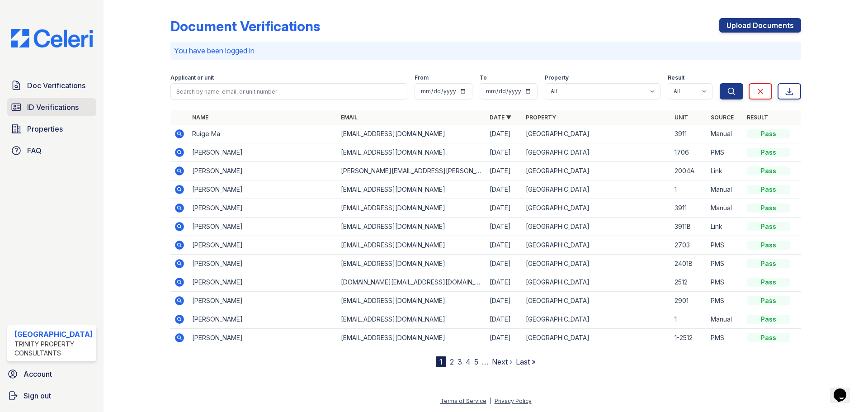  I want to click on a: Account, so click(51, 374).